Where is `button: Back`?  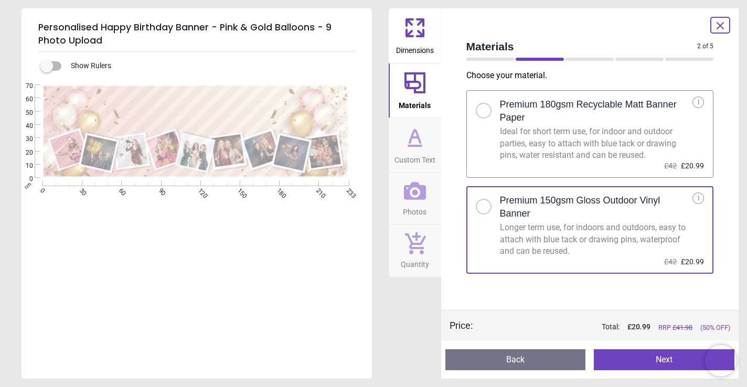
button: Back is located at coordinates (516, 360).